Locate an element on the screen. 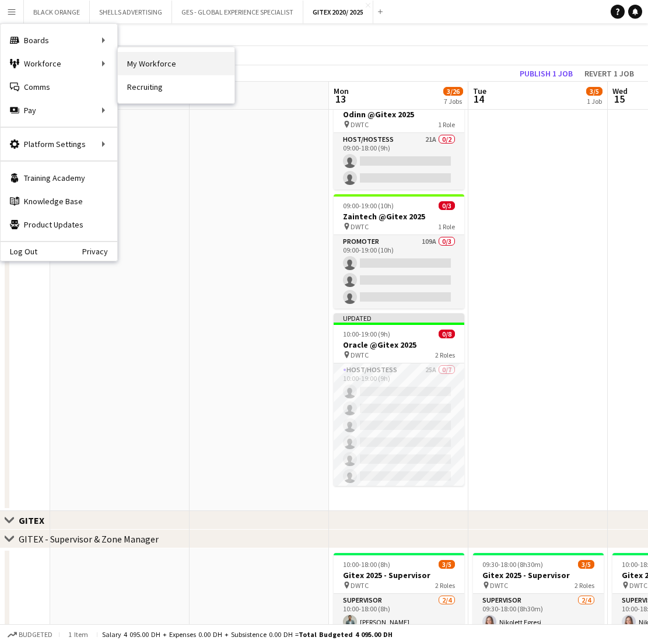  app-card-role: Host/Hostess25A0/710:00-19:00 (9h) is located at coordinates (399, 434).